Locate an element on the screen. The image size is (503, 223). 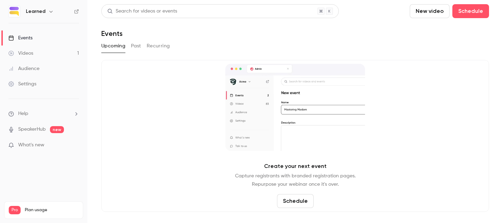
div: Events is located at coordinates (20, 38).